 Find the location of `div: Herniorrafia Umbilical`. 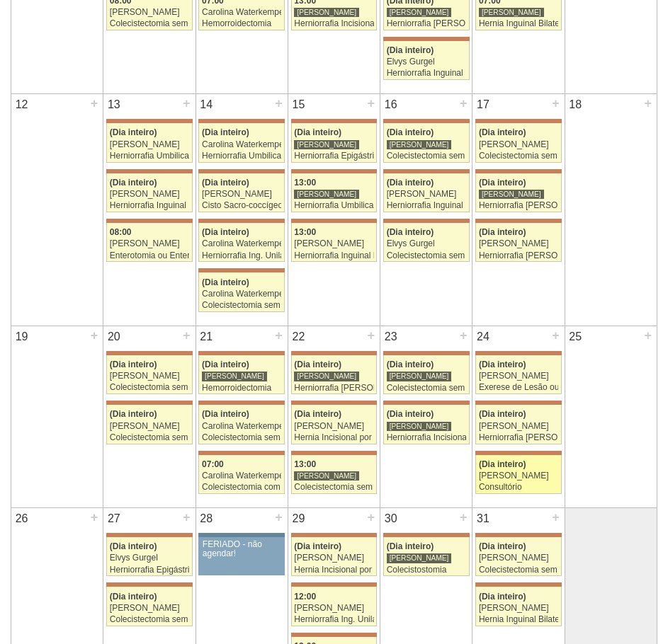

div: Herniorrafia Umbilical is located at coordinates (334, 205).